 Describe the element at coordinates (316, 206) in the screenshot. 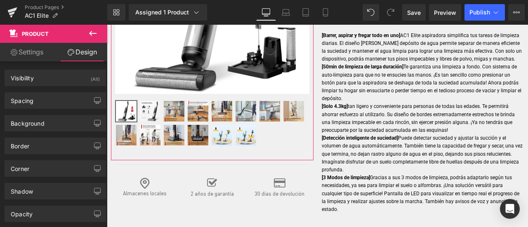

I see `label: Variantes` at that location.